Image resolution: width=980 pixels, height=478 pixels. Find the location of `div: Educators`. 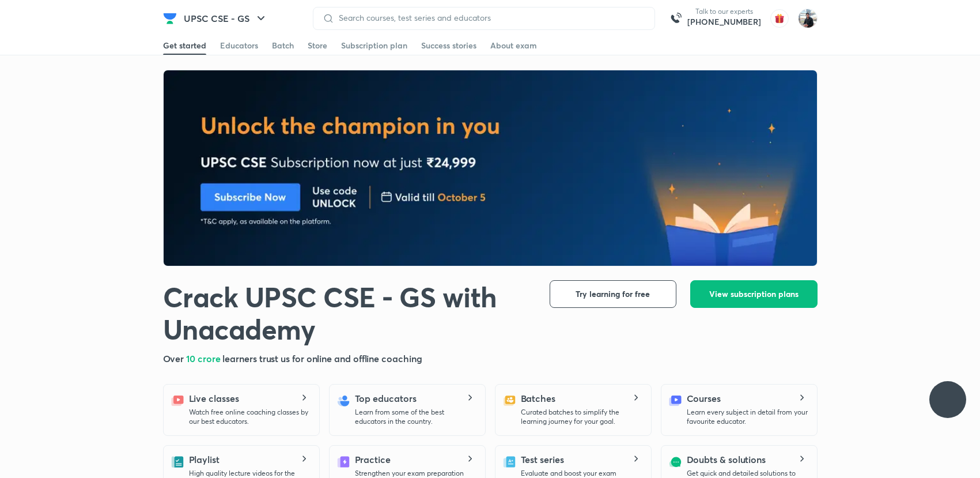

div: Educators is located at coordinates (239, 45).